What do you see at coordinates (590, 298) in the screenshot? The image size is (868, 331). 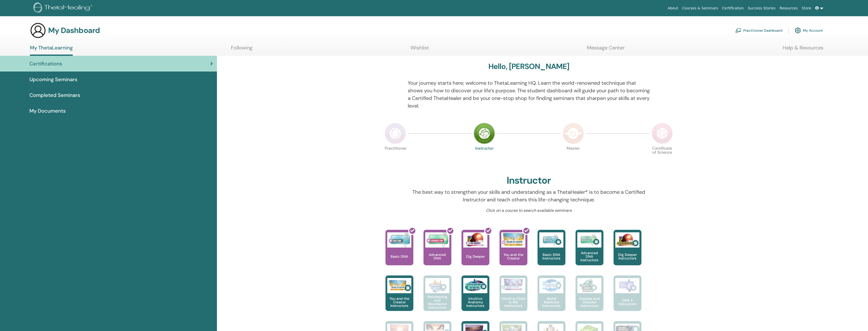 I see `a: Disease and Disorder Instructors Disease and Disorder Instructors` at bounding box center [590, 298].